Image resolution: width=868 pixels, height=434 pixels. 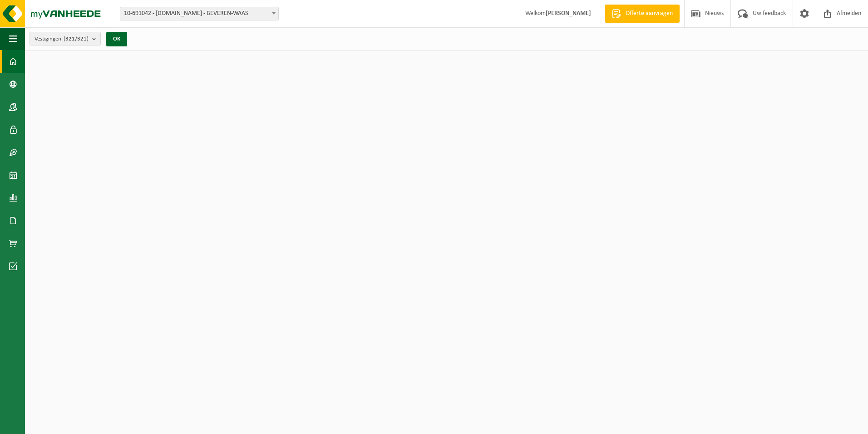 I want to click on span: Offerte aanvragen, so click(x=649, y=13).